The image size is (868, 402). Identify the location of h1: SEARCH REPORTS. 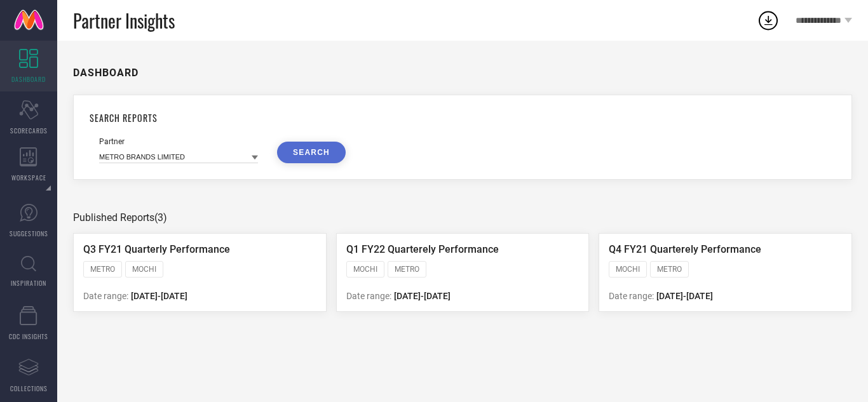
(463, 118).